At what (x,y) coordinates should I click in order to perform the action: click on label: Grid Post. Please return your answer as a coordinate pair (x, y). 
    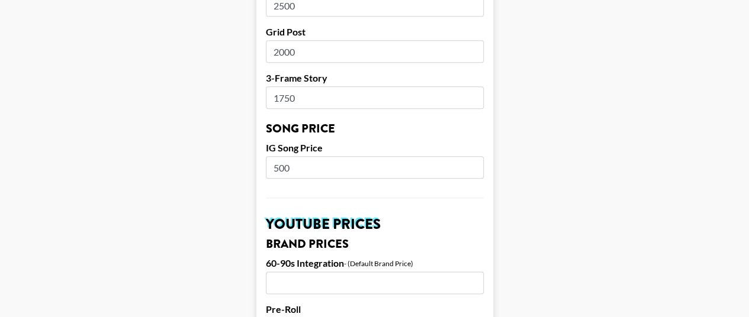
    Looking at the image, I should click on (375, 32).